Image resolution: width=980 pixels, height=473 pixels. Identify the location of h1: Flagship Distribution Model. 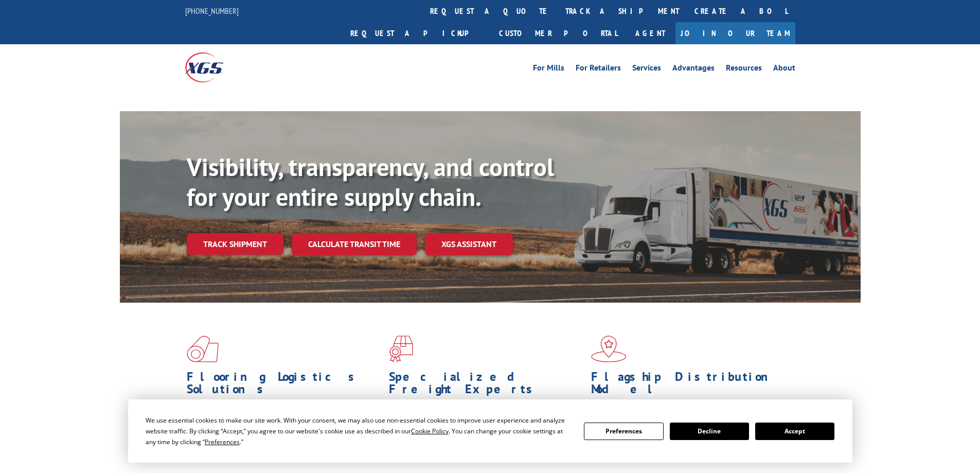
(688, 386).